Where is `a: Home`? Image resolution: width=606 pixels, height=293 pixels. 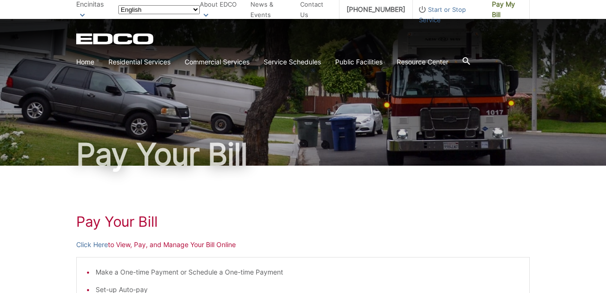
a: Home is located at coordinates (85, 62).